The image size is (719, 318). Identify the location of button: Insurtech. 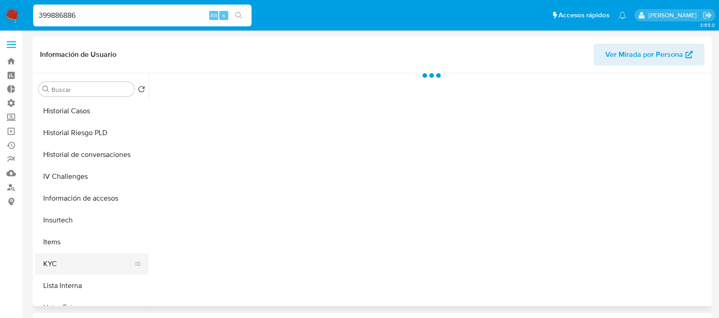
(92, 220).